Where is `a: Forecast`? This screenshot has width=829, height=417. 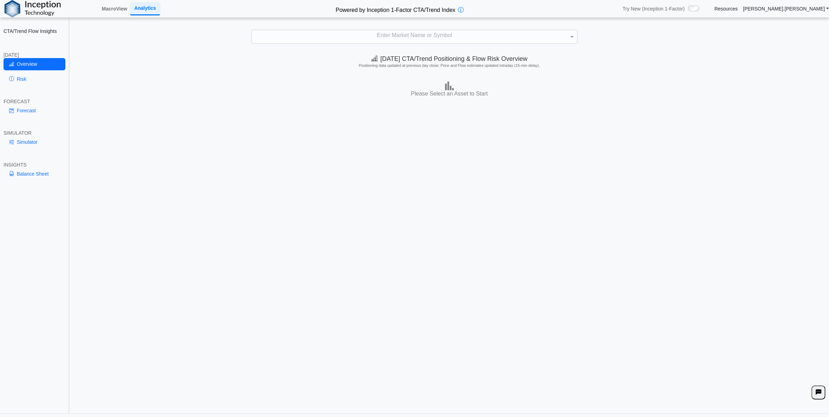
a: Forecast is located at coordinates (34, 111).